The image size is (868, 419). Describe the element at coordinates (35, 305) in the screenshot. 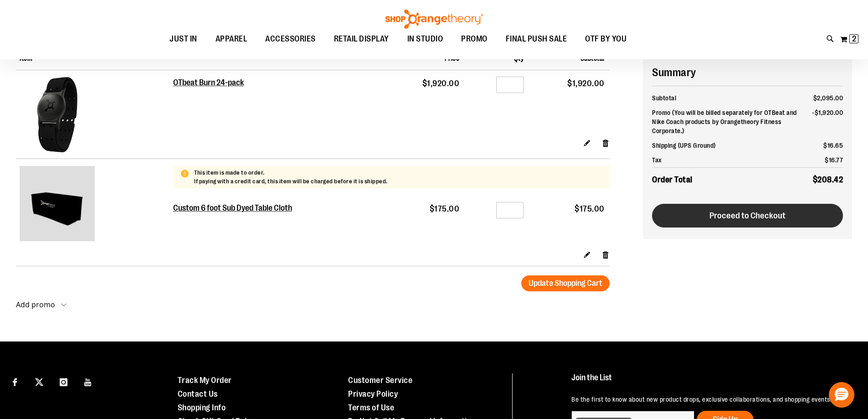

I see `strong: Add promo` at that location.